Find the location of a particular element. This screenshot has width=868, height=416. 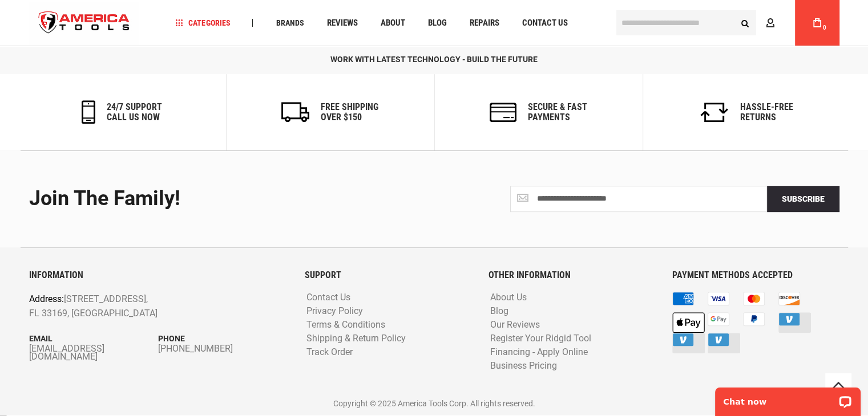

a: Financing - Apply Online is located at coordinates (539, 353).